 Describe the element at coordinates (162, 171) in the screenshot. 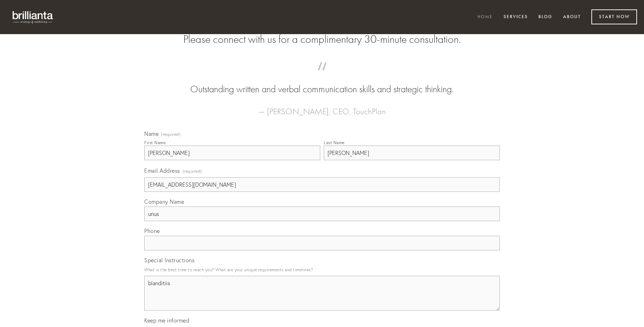

I see `span: Email Address` at that location.